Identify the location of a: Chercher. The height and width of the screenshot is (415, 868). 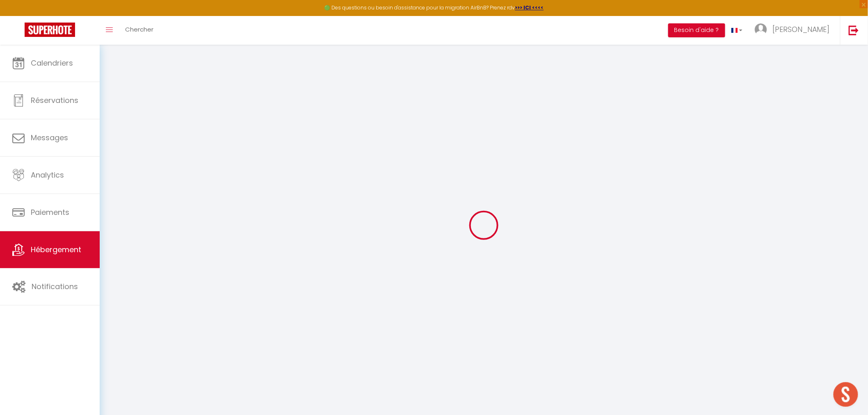
(139, 30).